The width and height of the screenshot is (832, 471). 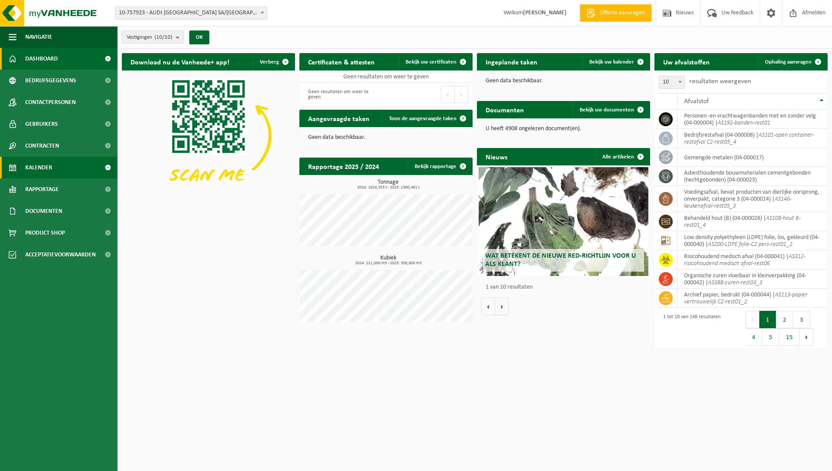 I want to click on h2: Ingeplande taken, so click(x=511, y=61).